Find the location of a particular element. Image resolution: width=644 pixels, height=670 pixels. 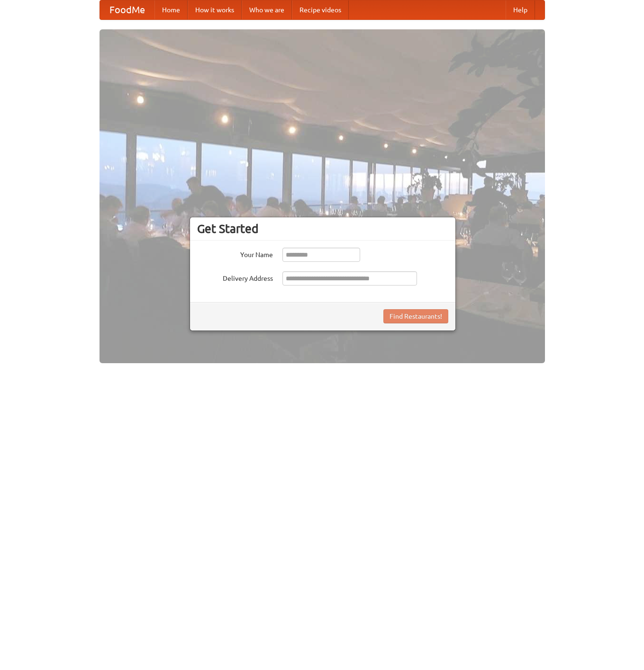

a: Help is located at coordinates (520, 10).